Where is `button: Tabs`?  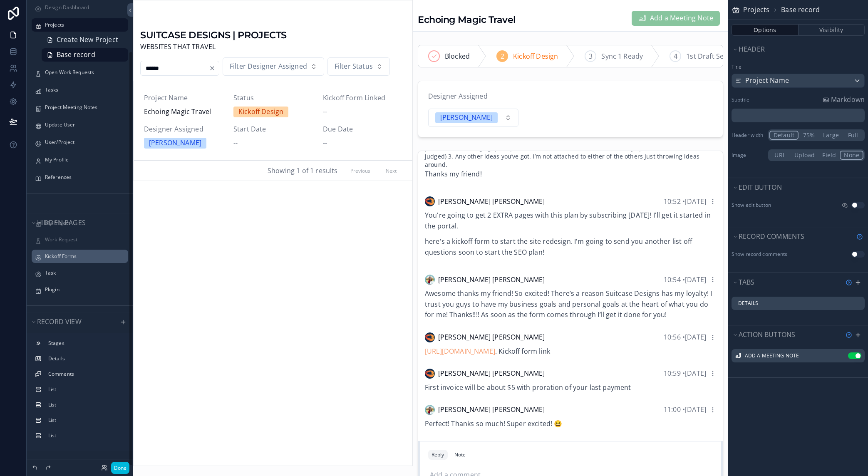 button: Tabs is located at coordinates (787, 283).